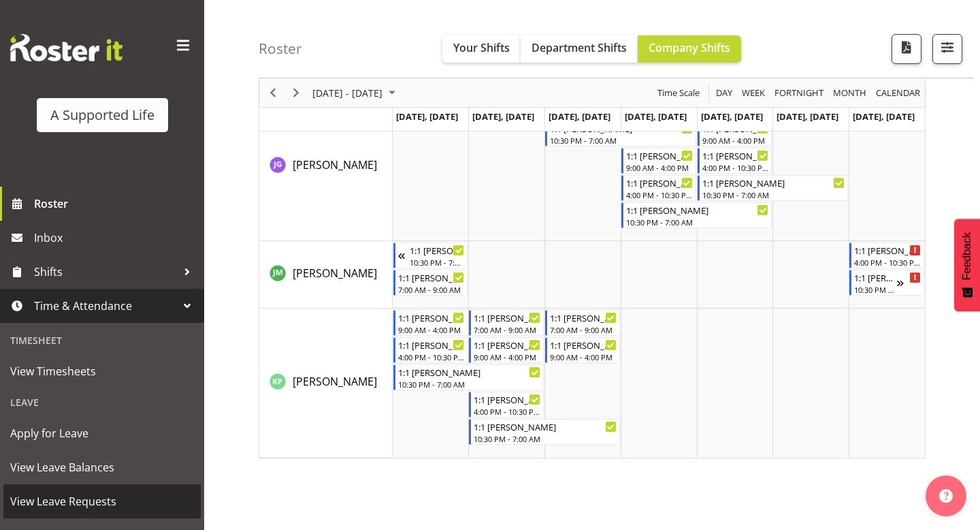 This screenshot has height=530, width=980. I want to click on div: Jackie Green"s event - 1:1 Miranda Begin From Friday, September 12, 2025 at 10:30:00 PM GMT+12:00..., so click(773, 188).